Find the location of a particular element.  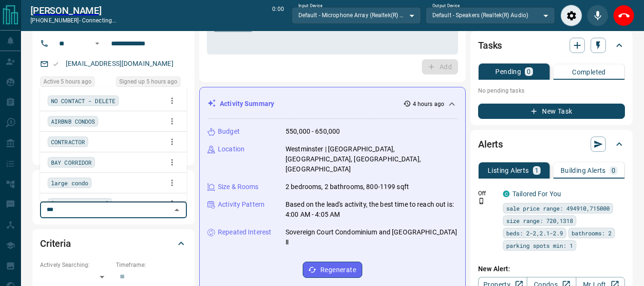

p: 0:00 is located at coordinates (278, 15).